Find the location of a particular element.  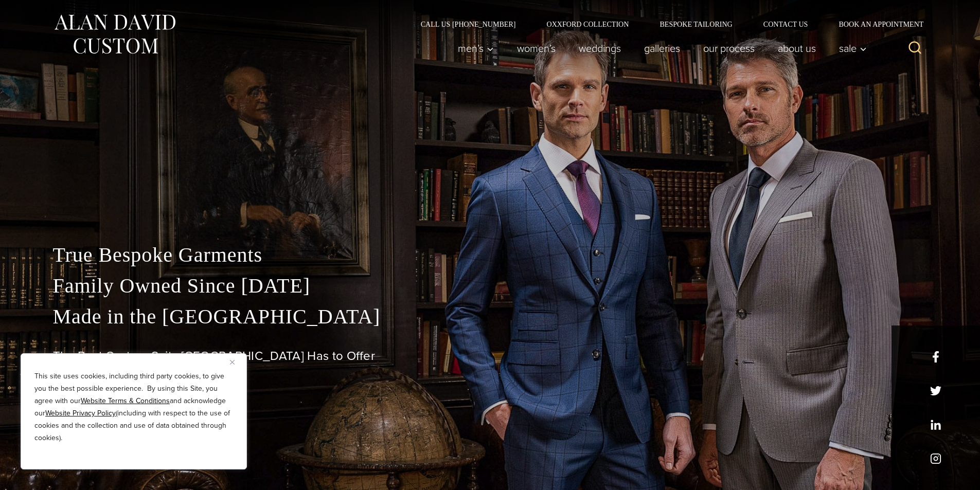

a: Oxxford Collection is located at coordinates (588, 25).